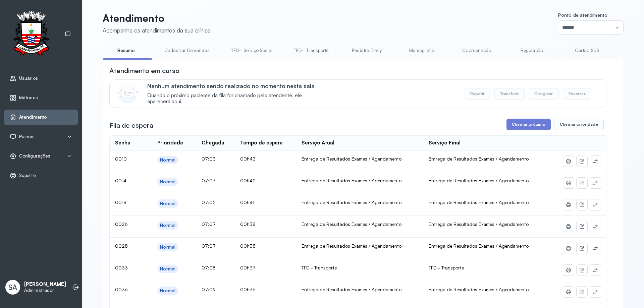  Describe the element at coordinates (121, 246) in the screenshot. I see `span: 0028` at that location.